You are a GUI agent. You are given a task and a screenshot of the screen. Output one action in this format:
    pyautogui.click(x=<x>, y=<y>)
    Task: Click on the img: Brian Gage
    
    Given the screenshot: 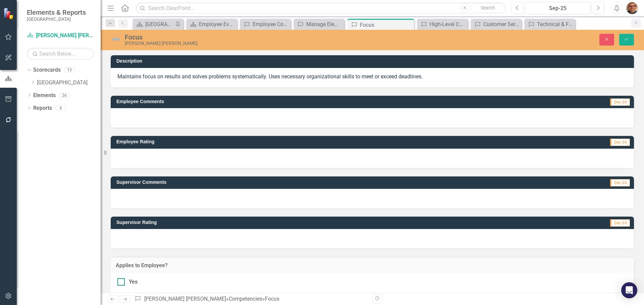 What is the action you would take?
    pyautogui.click(x=632, y=8)
    